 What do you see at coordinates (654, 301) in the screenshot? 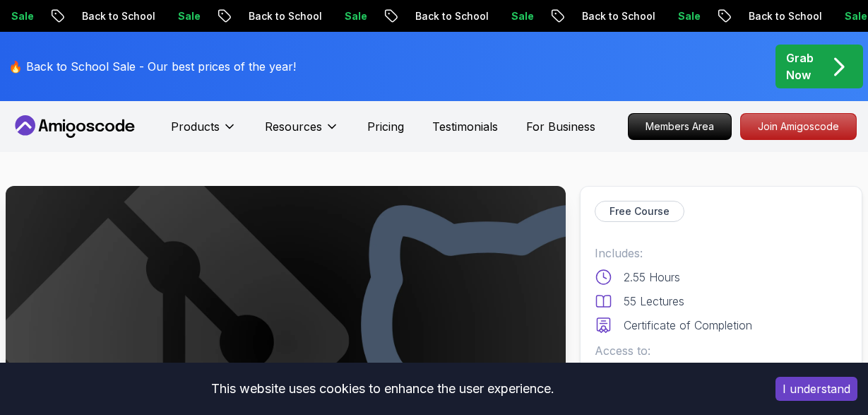
I see `p: 55 Lectures` at bounding box center [654, 301].